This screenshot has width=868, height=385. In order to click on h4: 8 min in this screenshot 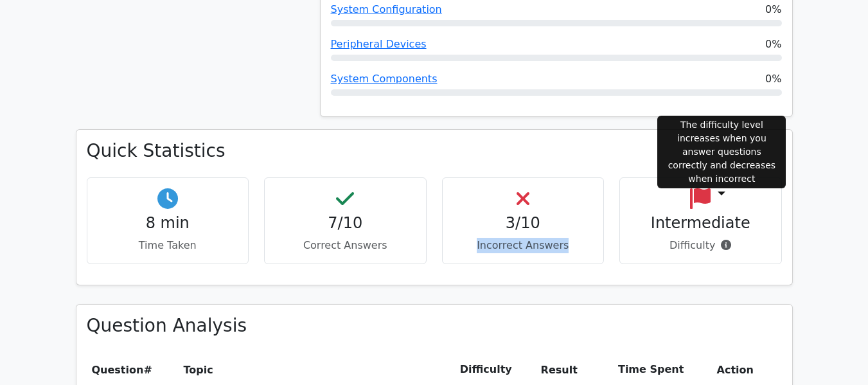, I will do `click(168, 223)`.